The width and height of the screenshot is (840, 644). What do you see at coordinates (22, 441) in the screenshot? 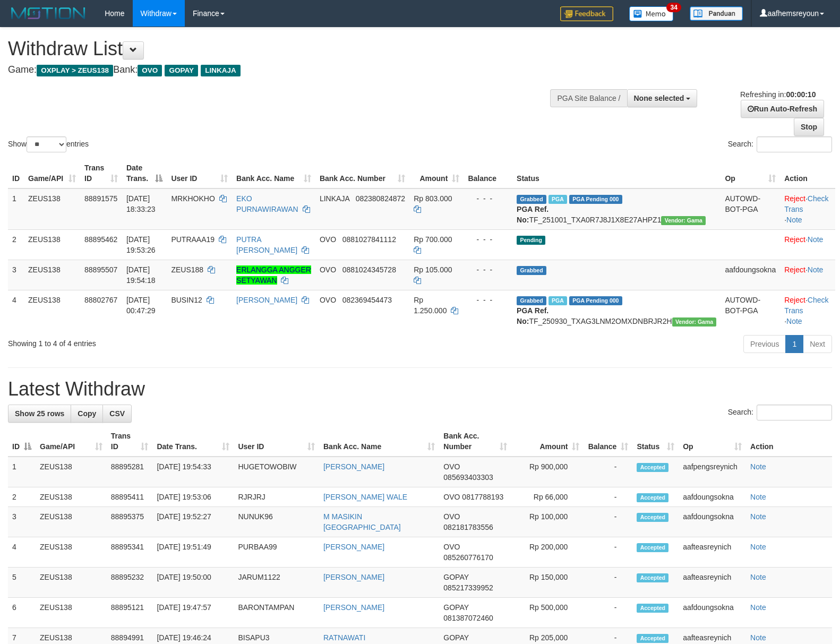
I see `th: ID: activate to sort column descending` at bounding box center [22, 441].